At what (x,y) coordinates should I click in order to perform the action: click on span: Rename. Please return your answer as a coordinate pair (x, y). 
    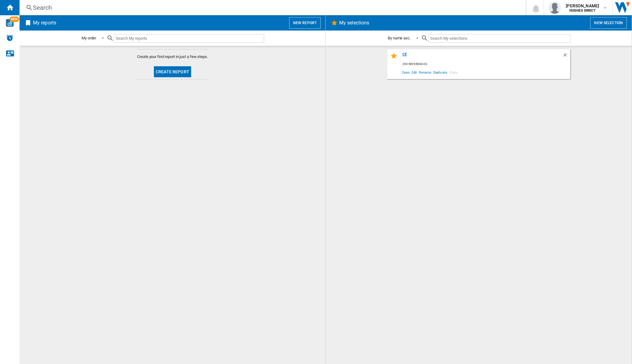
    Looking at the image, I should click on (425, 72).